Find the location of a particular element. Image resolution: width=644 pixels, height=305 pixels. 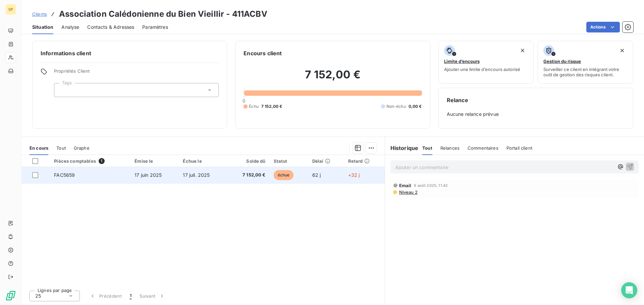

button: Suivant is located at coordinates (152, 296).